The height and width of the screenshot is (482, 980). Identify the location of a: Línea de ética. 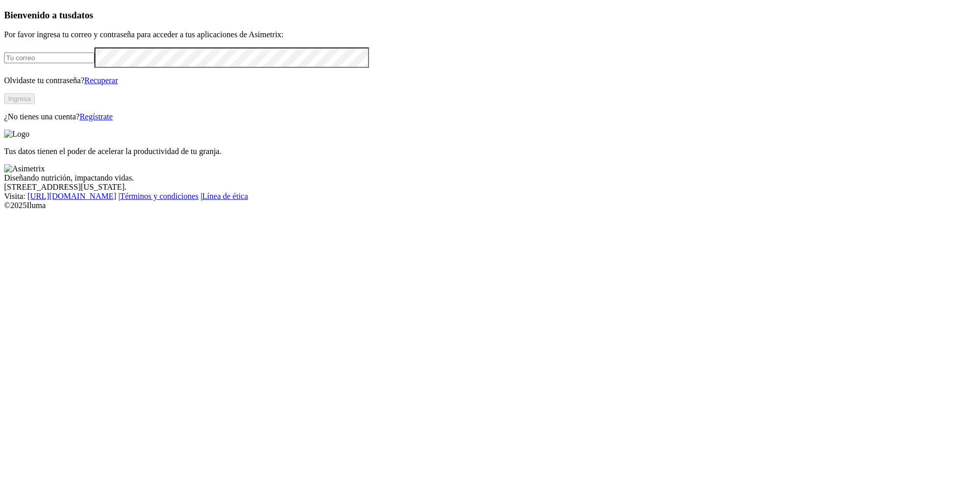
(225, 196).